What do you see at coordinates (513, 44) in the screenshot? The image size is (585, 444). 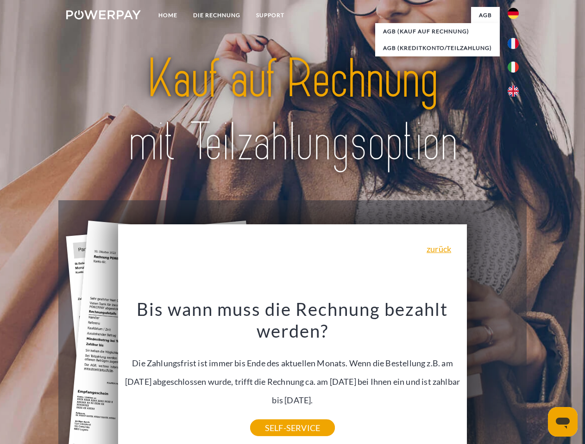 I see `img: fr` at bounding box center [513, 44].